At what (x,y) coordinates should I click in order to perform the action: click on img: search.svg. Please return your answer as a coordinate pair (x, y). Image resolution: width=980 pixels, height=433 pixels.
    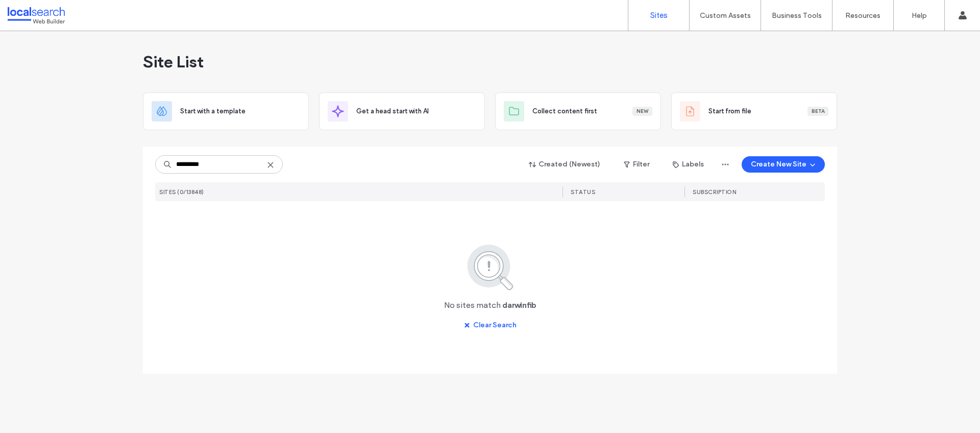
    Looking at the image, I should click on (490, 267).